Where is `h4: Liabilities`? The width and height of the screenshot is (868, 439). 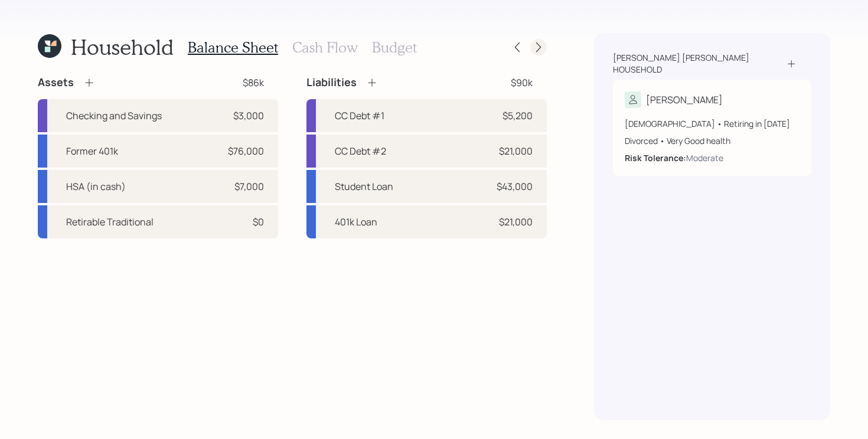
h4: Liabilities is located at coordinates (331, 83).